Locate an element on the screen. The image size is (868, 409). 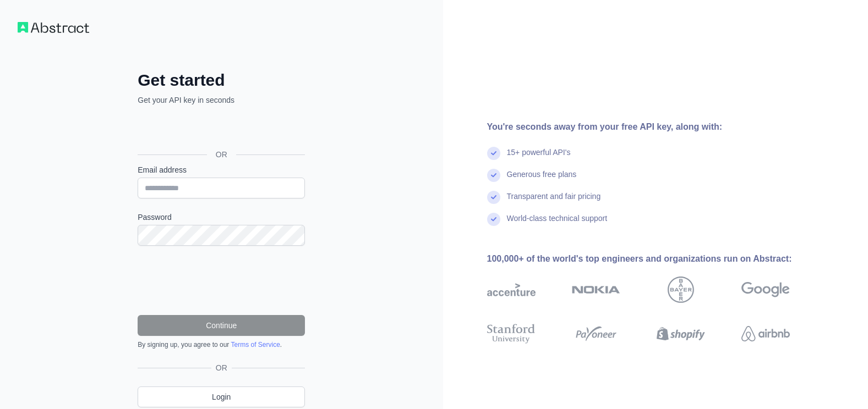
div: World-class technical support is located at coordinates (557, 224).